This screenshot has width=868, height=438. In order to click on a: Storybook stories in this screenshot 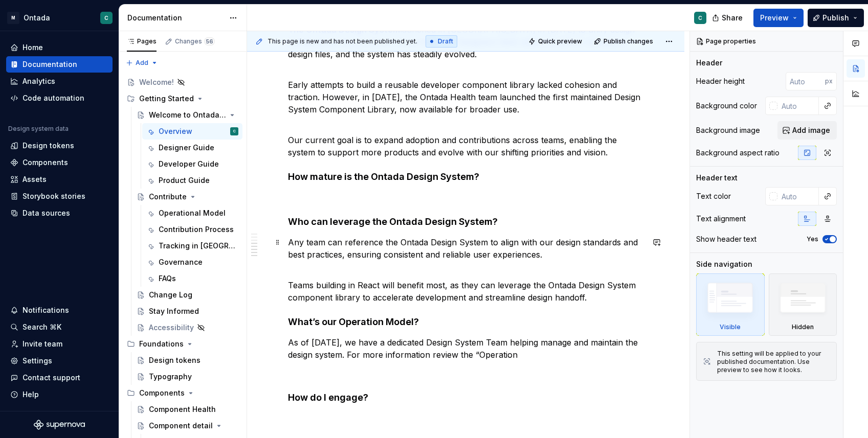, I will do `click(59, 196)`.